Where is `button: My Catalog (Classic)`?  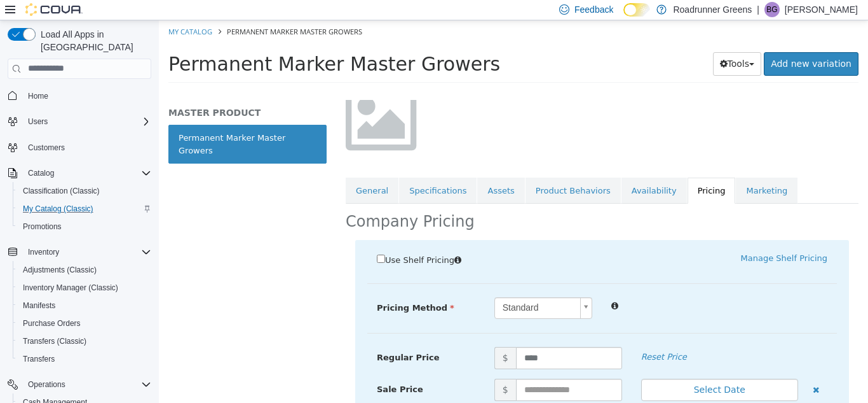 button: My Catalog (Classic) is located at coordinates (84, 209).